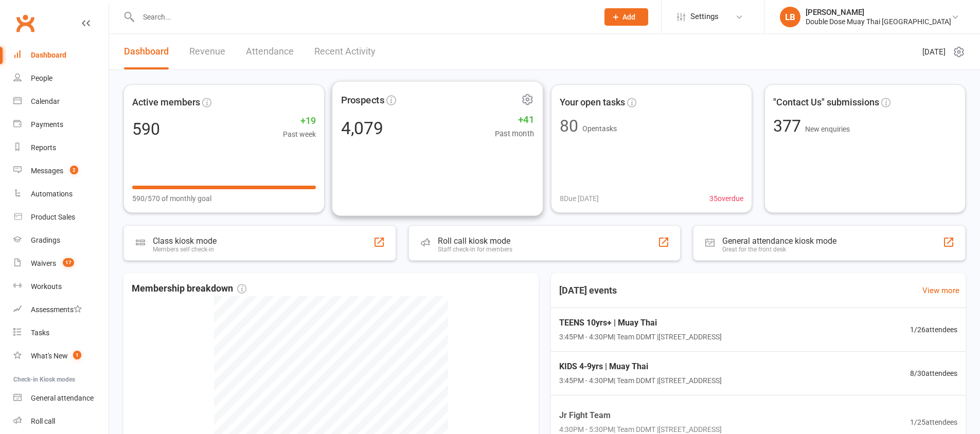 This screenshot has height=434, width=980. What do you see at coordinates (51, 194) in the screenshot?
I see `div: Automations` at bounding box center [51, 194].